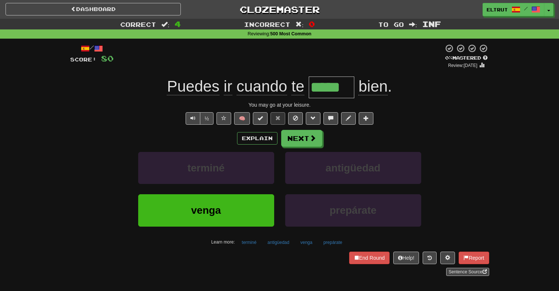 The image size is (559, 291). What do you see at coordinates (257, 138) in the screenshot?
I see `button: Explain` at bounding box center [257, 138].